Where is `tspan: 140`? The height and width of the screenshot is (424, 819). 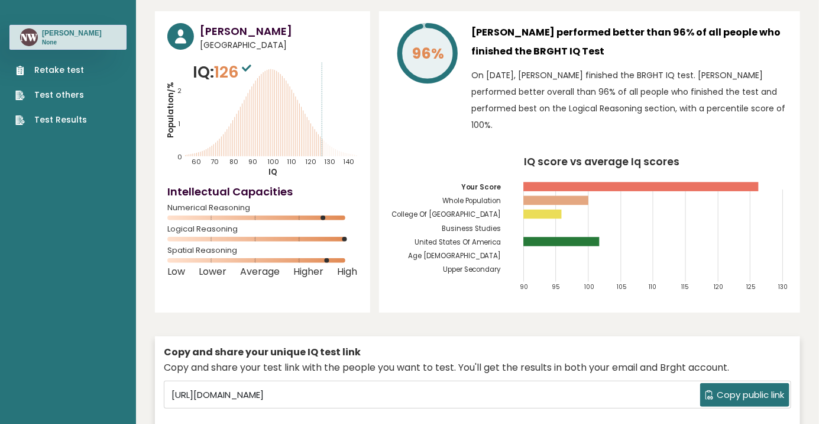 tspan: 140 is located at coordinates (349, 162).